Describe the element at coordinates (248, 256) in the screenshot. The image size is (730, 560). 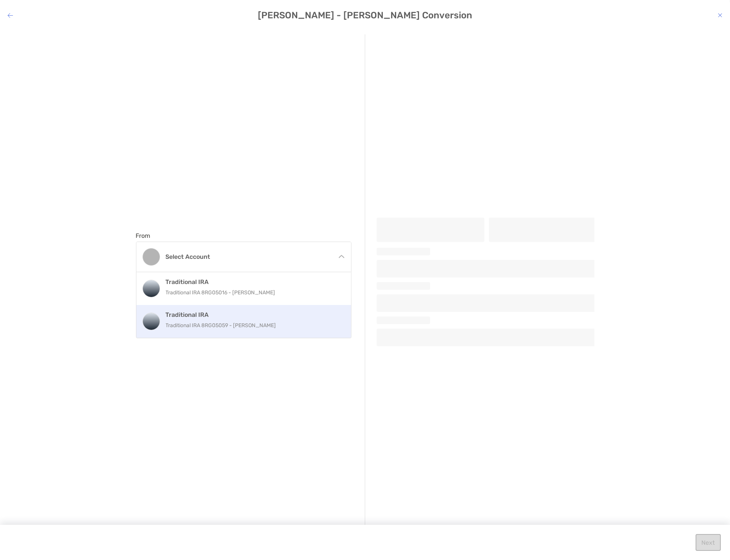
I see `h4: Select account` at that location.